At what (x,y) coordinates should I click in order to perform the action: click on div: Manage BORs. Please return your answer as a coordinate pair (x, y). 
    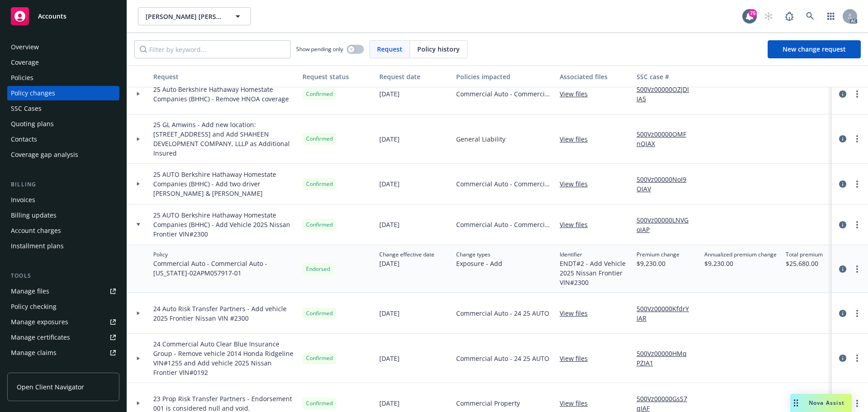
    Looking at the image, I should click on (32, 368).